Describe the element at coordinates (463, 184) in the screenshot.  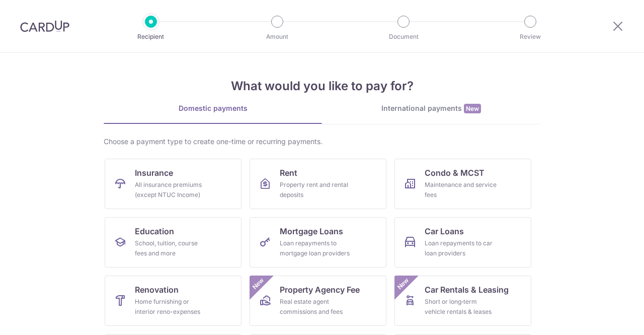
I see `a: Condo & MCSTMaintenance and service fees` at that location.